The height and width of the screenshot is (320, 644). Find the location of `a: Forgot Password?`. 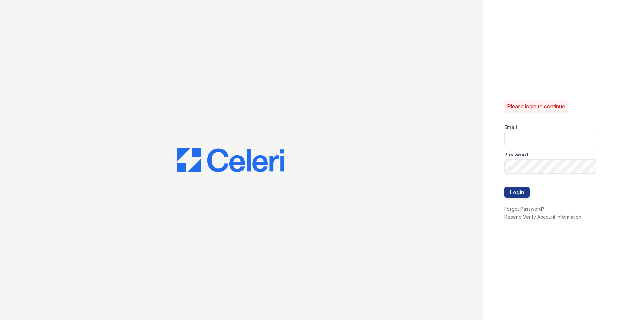

a: Forgot Password? is located at coordinates (525, 209).